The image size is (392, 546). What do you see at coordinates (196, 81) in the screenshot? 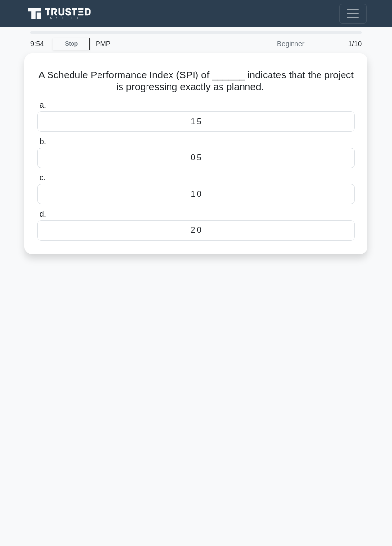
I see `h5: A Schedule Performance Index (SPI) of ______ indicates that the project is progressing exactly as...` at bounding box center [196, 81].